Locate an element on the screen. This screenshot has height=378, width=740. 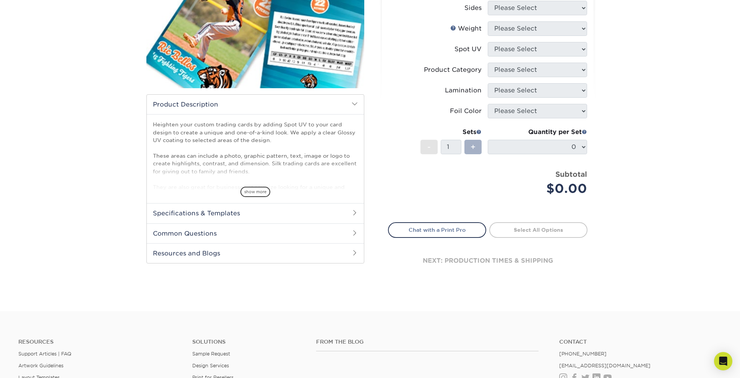
a: Contact is located at coordinates (640, 342).